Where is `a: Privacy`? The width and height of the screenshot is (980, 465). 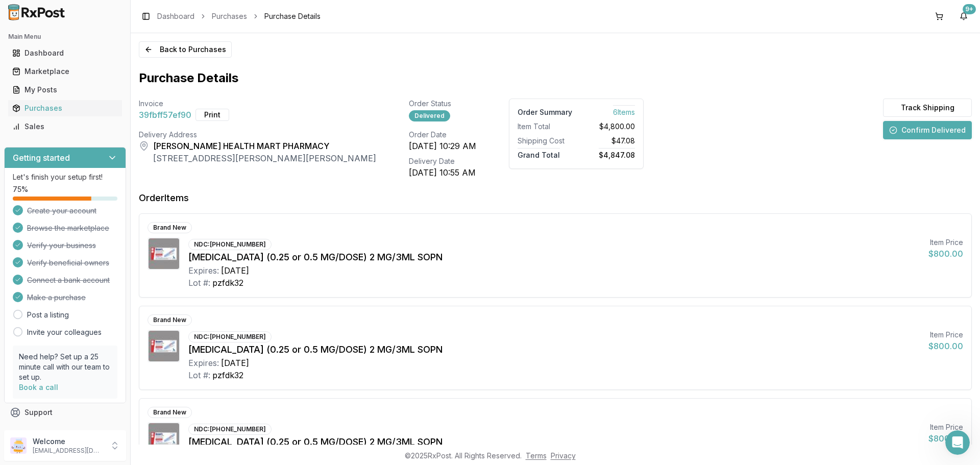 a: Privacy is located at coordinates (563, 455).